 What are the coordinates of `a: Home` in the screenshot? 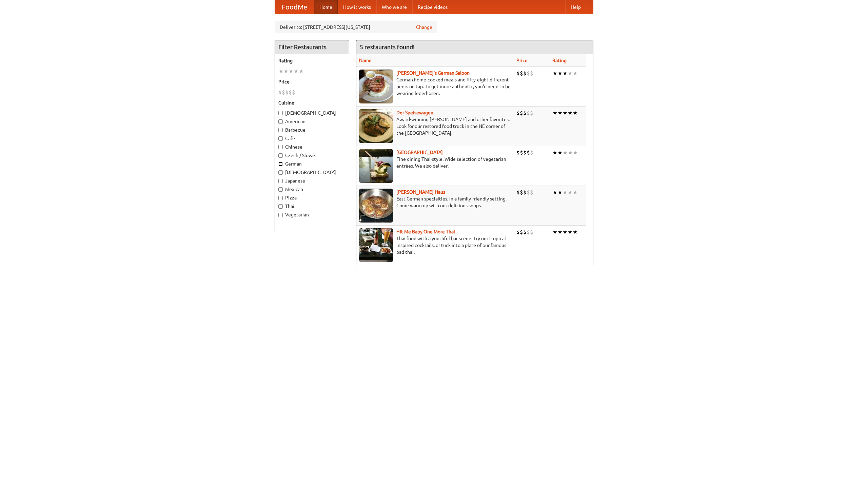 It's located at (326, 7).